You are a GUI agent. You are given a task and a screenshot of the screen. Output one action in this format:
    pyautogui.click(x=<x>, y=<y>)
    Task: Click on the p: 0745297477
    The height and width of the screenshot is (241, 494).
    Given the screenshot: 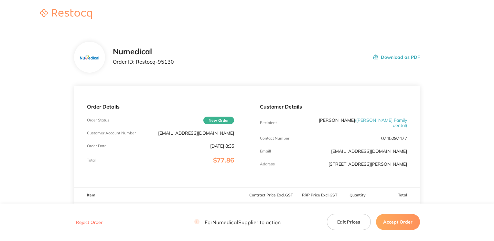 What is the action you would take?
    pyautogui.click(x=394, y=138)
    